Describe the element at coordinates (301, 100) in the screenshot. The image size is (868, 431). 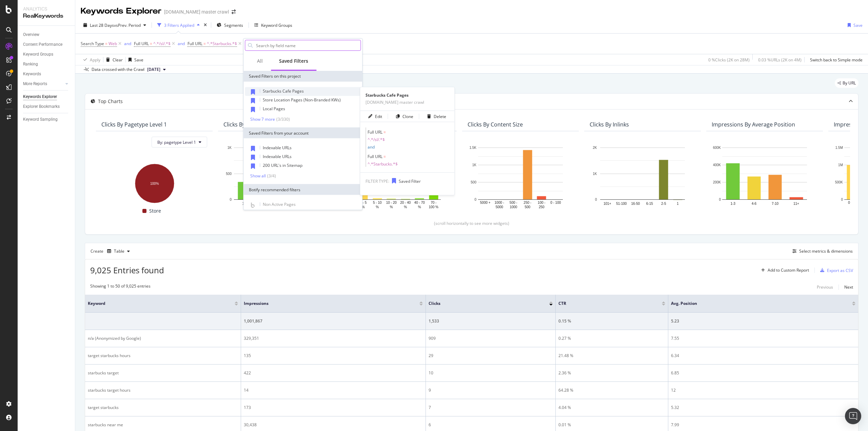
I see `span: Store Location Pages (Non-Branded KWs)` at that location.